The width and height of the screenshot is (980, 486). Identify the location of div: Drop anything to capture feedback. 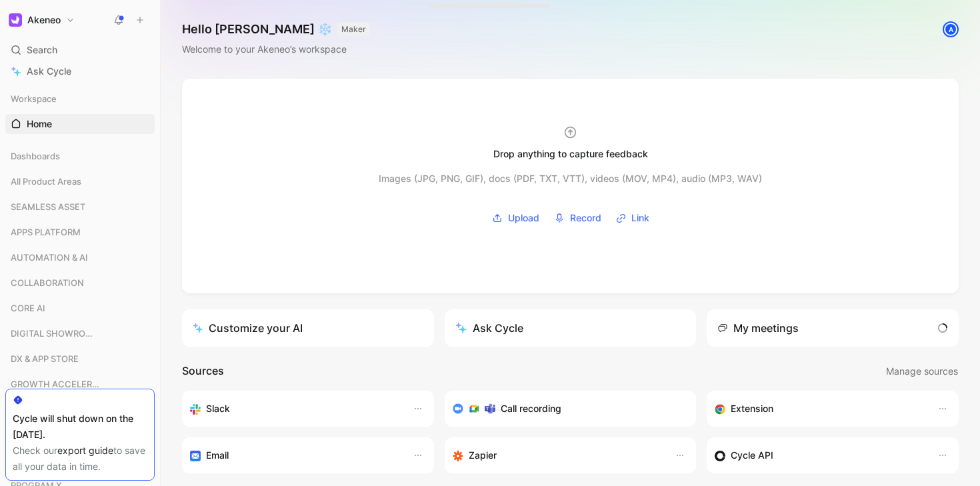
(571, 154).